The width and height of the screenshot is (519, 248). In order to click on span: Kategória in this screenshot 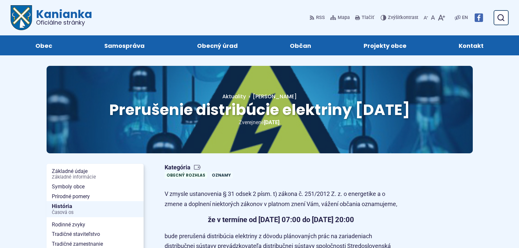, I will do `click(200, 167)`.